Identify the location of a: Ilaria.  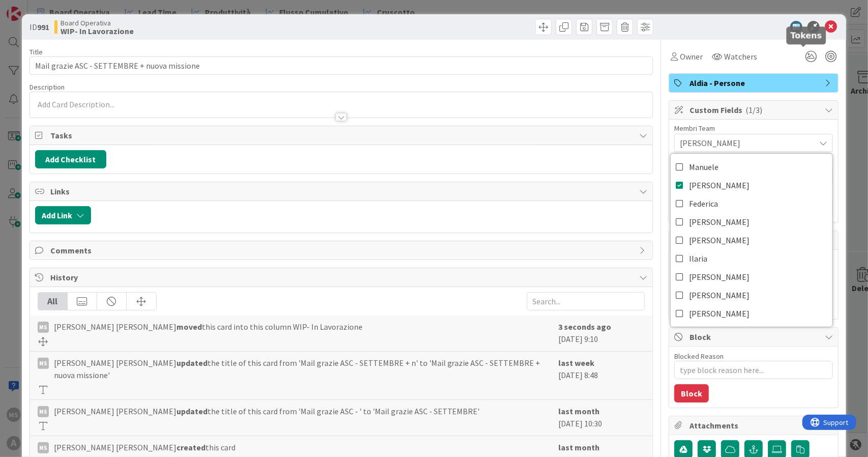
(752, 259).